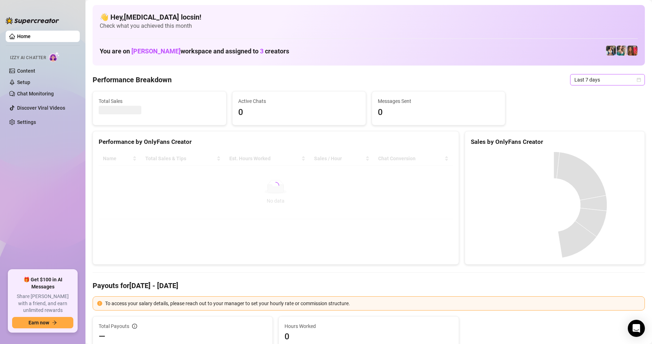 The width and height of the screenshot is (652, 344). I want to click on span: Total Sales, so click(160, 101).